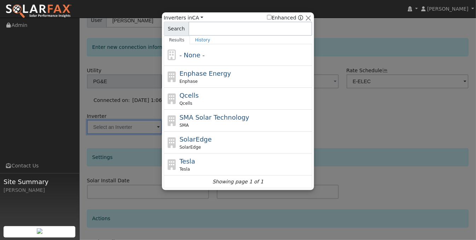 This screenshot has width=476, height=240. What do you see at coordinates (192, 55) in the screenshot?
I see `span: - None -` at bounding box center [192, 55].